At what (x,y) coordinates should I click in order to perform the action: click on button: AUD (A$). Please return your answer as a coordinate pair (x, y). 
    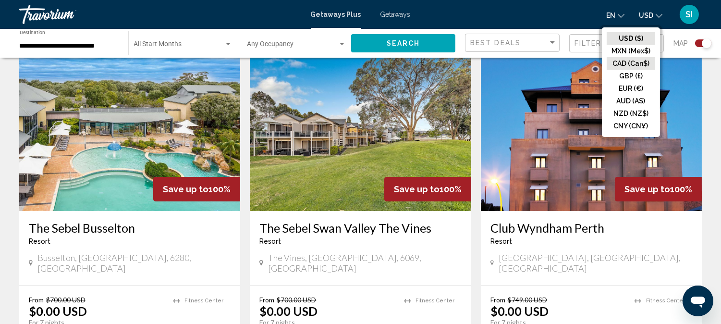
    Looking at the image, I should click on (630, 101).